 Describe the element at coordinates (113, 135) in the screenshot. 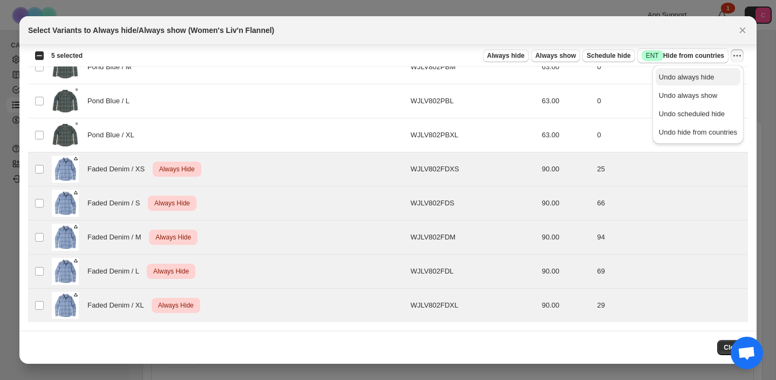

I see `span: Pond Blue / XL` at that location.